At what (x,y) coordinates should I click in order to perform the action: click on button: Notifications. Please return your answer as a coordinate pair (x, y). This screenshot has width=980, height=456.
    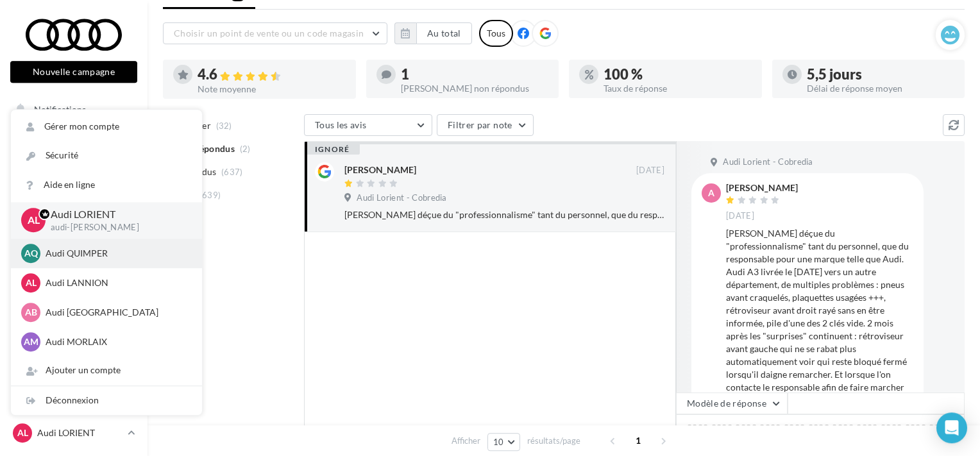
    Looking at the image, I should click on (71, 110).